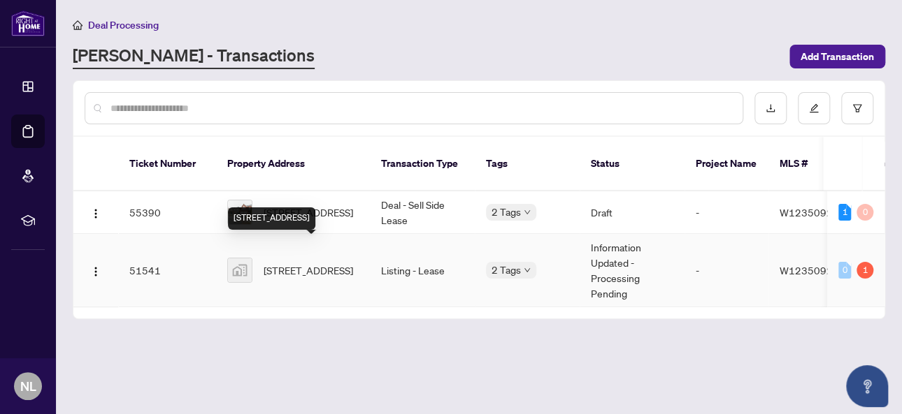  Describe the element at coordinates (422, 212) in the screenshot. I see `td: Deal - Sell Side Lease` at that location.